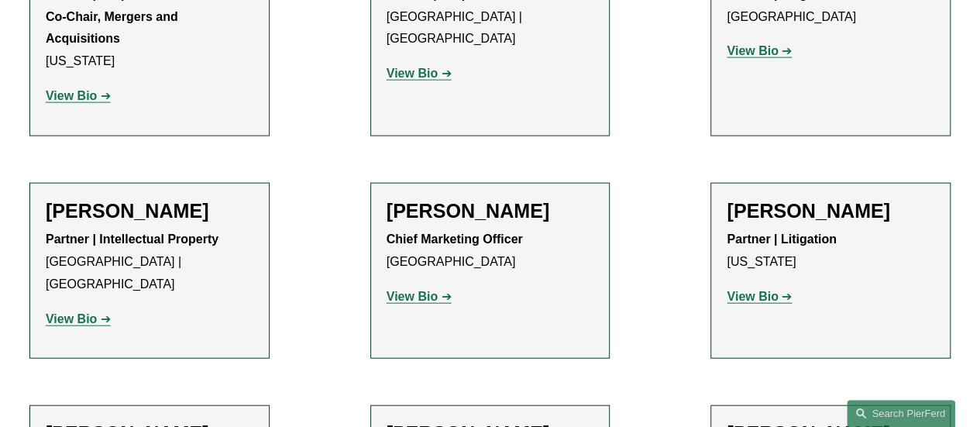 This screenshot has height=427, width=980. What do you see at coordinates (455, 239) in the screenshot?
I see `strong: Chief Marketing Officer` at bounding box center [455, 239].